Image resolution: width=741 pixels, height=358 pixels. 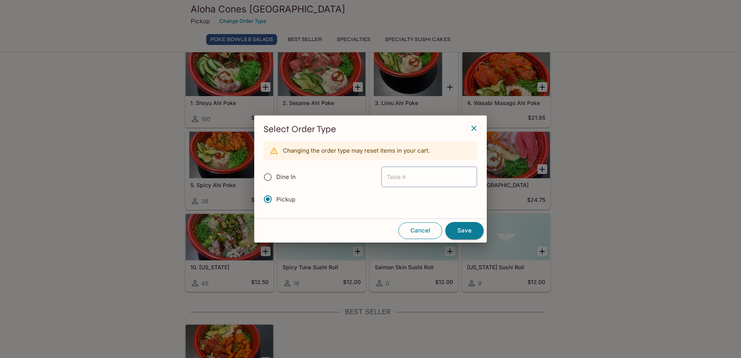 What do you see at coordinates (429, 177) in the screenshot?
I see `input: Table #` at bounding box center [429, 177].